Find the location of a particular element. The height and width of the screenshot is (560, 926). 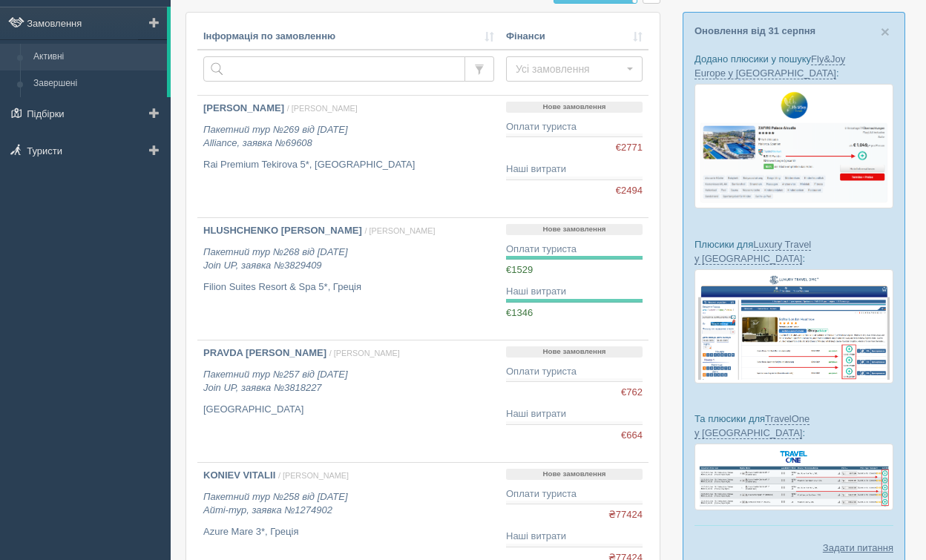

a: Активні is located at coordinates (97, 57).